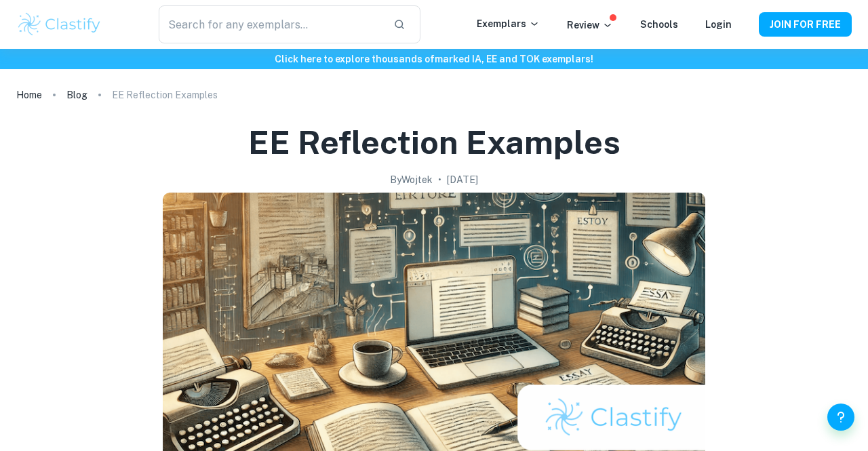  Describe the element at coordinates (590, 25) in the screenshot. I see `p: Review` at that location.